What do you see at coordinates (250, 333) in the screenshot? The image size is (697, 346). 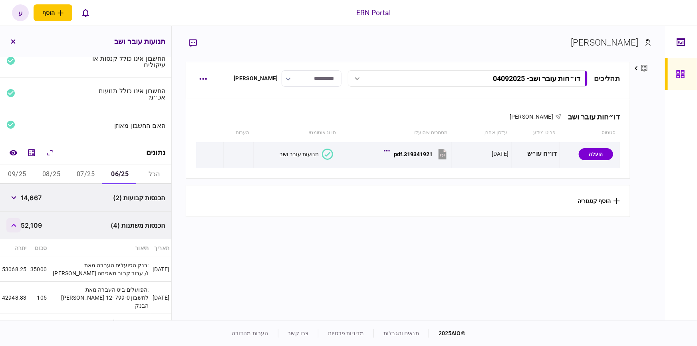 I see `a: הערות מהדורה` at bounding box center [250, 333].